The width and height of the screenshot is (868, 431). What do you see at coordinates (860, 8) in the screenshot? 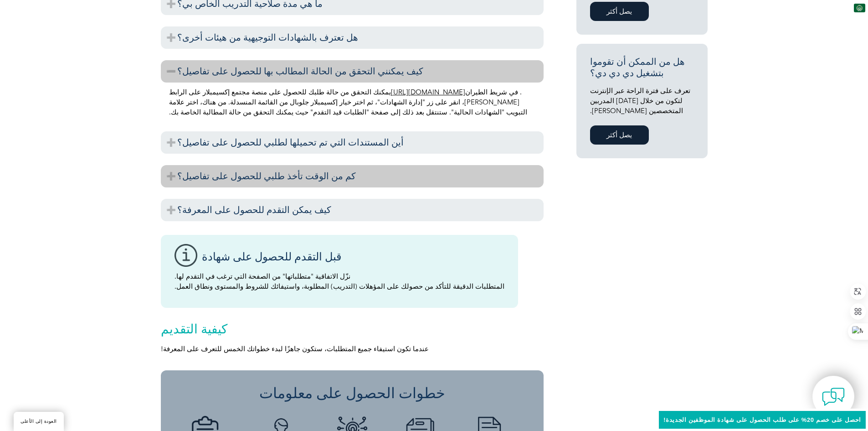
I see `img: ar` at bounding box center [860, 8].